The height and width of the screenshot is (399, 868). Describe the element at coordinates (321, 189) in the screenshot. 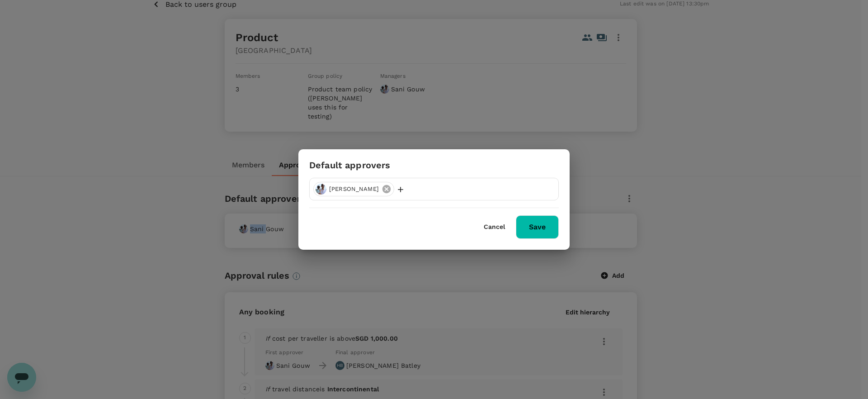

I see `img: avatar-6695f0dd85a4d.png` at that location.